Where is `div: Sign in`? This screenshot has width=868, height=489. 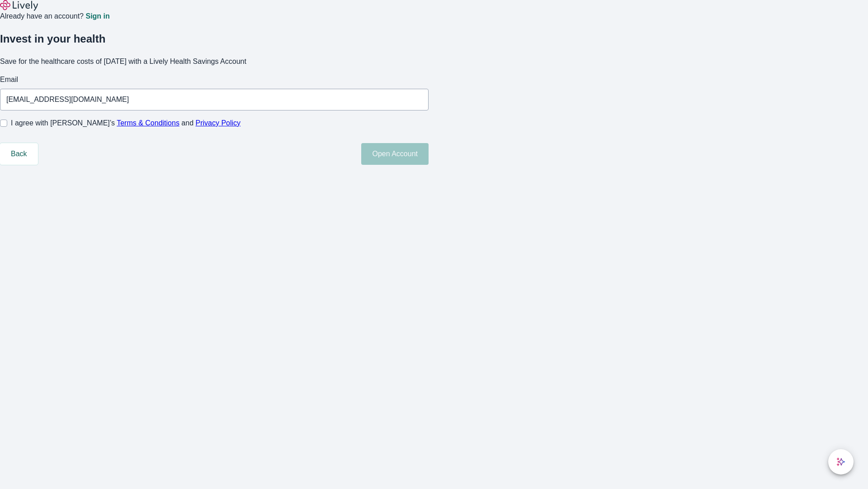
div: Sign in is located at coordinates (97, 17).